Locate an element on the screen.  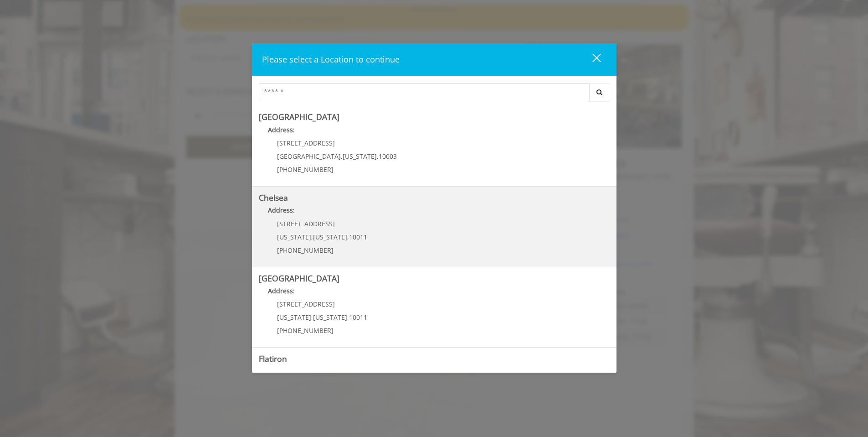
b: Flatiron is located at coordinates (273, 359).